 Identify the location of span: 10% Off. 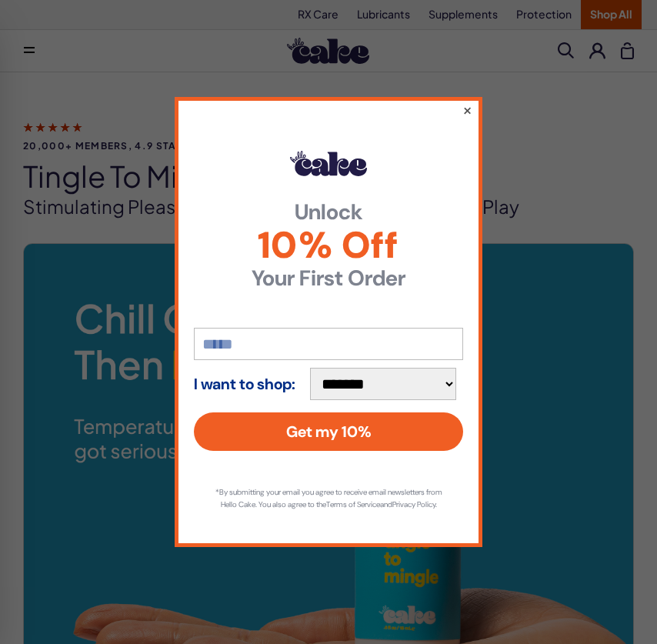
(328, 245).